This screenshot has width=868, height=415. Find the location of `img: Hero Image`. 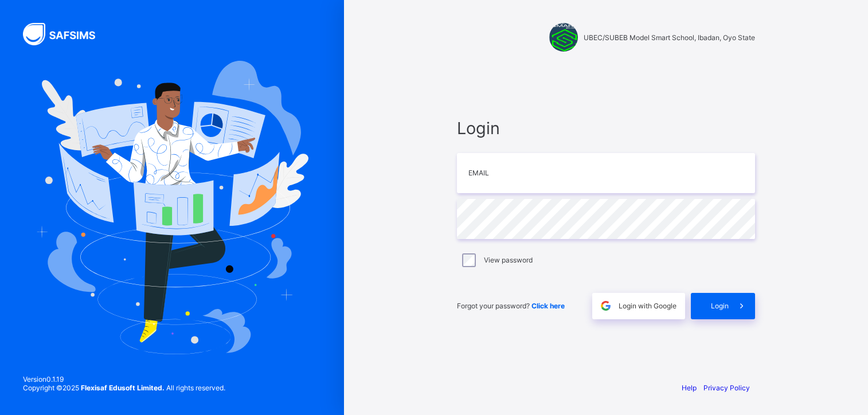

img: Hero Image is located at coordinates (172, 208).